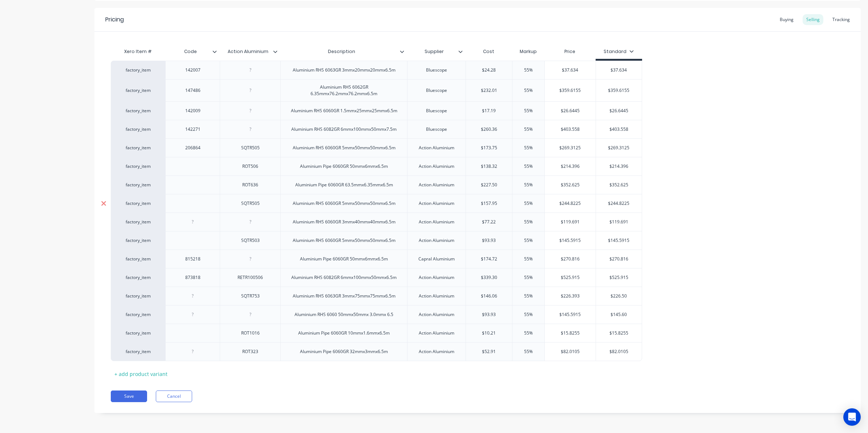 Image resolution: width=868 pixels, height=433 pixels. What do you see at coordinates (489, 241) in the screenshot?
I see `div: $93.93` at bounding box center [489, 241].